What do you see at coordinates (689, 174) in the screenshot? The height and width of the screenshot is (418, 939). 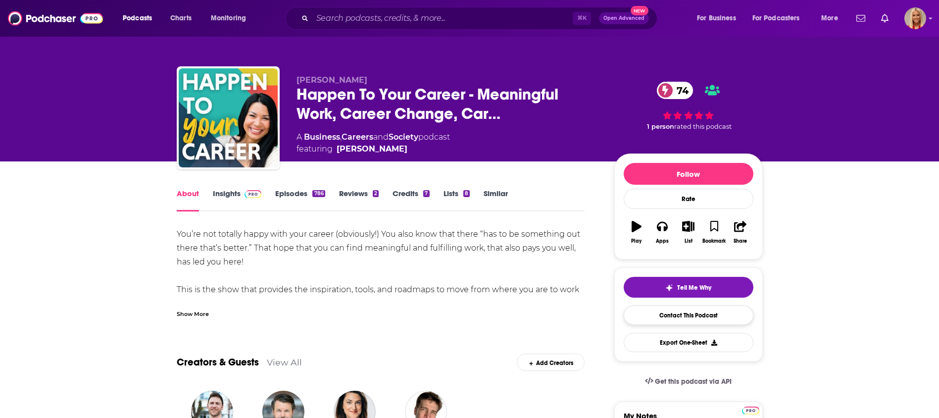 I see `button: Follow` at bounding box center [689, 174].